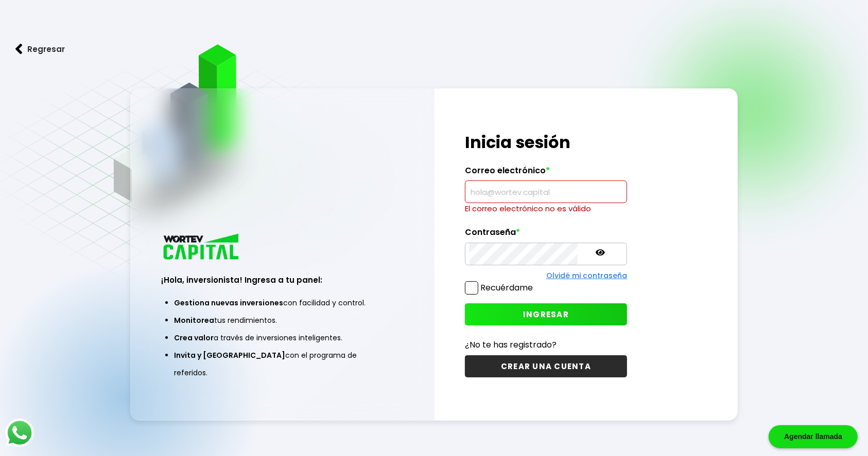  Describe the element at coordinates (546, 192) in the screenshot. I see `input: hola@wortev.capital` at that location.